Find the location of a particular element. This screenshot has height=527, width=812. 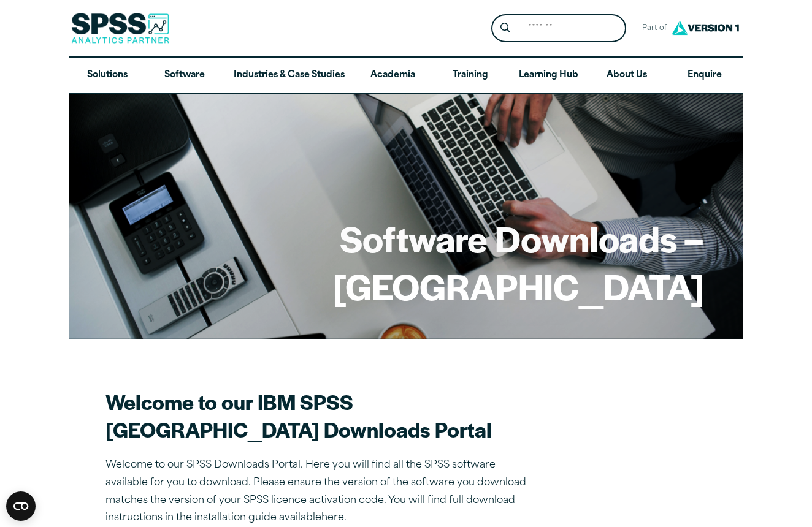

a: Solutions is located at coordinates (107, 75).